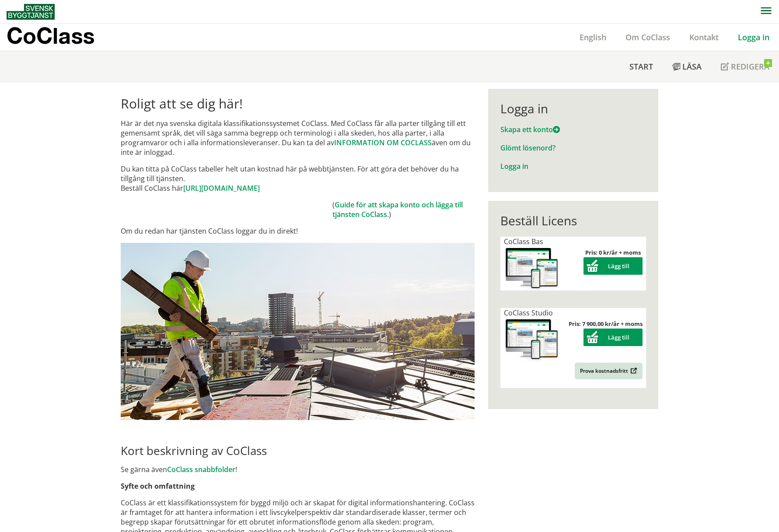 The image size is (779, 532). Describe the element at coordinates (298, 178) in the screenshot. I see `p: Du kan titta på CoClass tabeller helt utan kostnad här på webbtjänsten. För att göra det behöver ...` at that location.